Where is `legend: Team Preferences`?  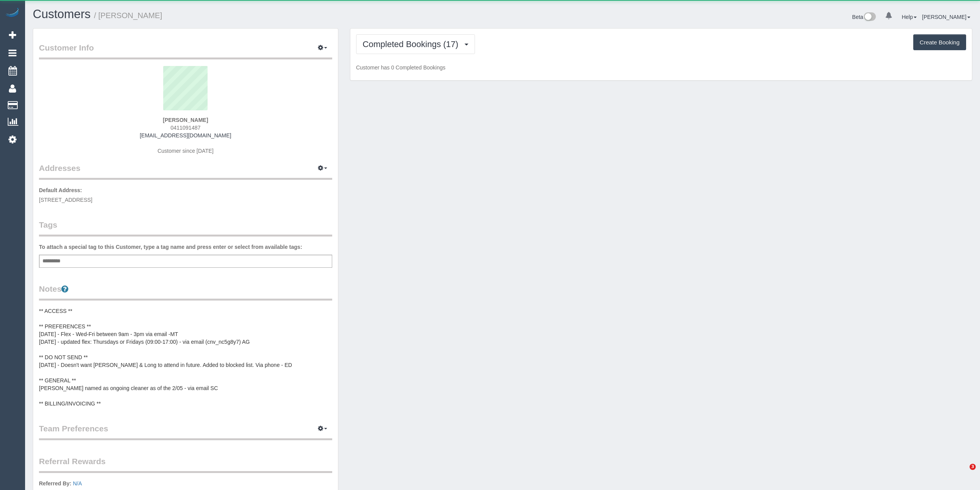
legend: Team Preferences is located at coordinates (186, 432).